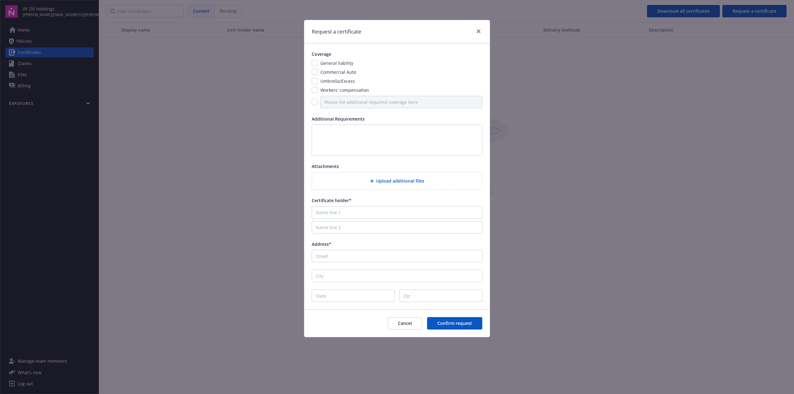 Image resolution: width=794 pixels, height=394 pixels. What do you see at coordinates (338, 81) in the screenshot?
I see `span: Umbrella/Excess` at bounding box center [338, 81].